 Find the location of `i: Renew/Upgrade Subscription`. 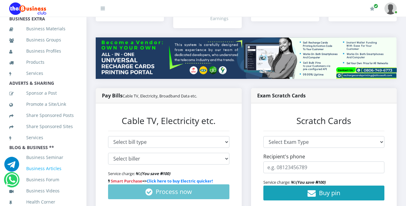

i: Renew/Upgrade Subscription is located at coordinates (372, 9).